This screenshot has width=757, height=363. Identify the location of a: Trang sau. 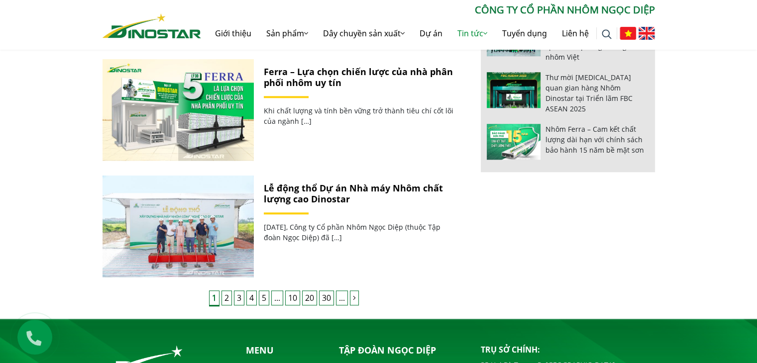
(354, 298).